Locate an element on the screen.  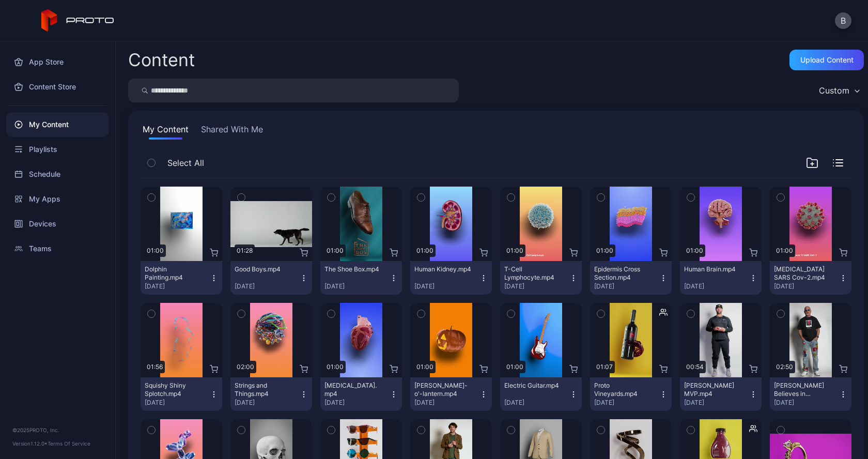
div: T-Cell Lymphocyte.mp4 is located at coordinates (533, 274).